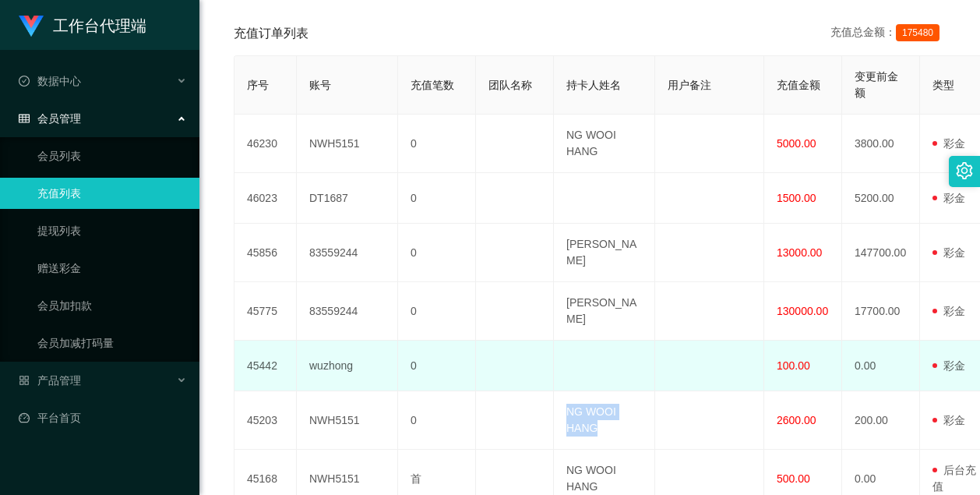  Describe the element at coordinates (888, 33) in the screenshot. I see `div: 充值总金额：` at that location.